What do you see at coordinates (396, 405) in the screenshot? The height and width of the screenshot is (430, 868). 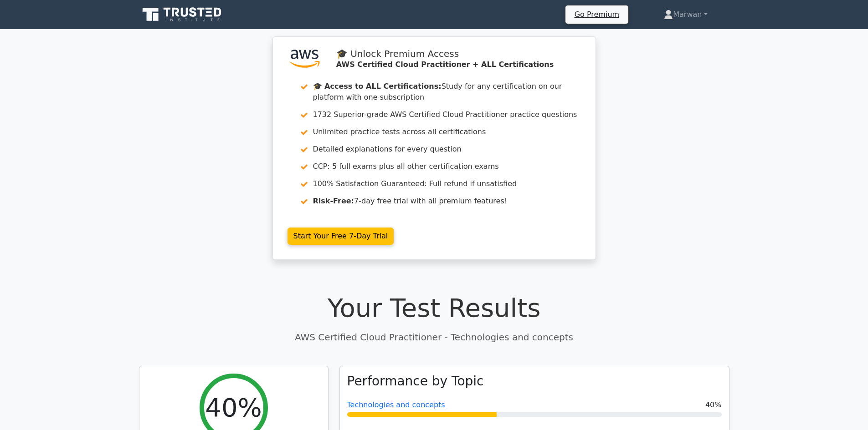 I see `a: Technologies and concepts` at bounding box center [396, 405].